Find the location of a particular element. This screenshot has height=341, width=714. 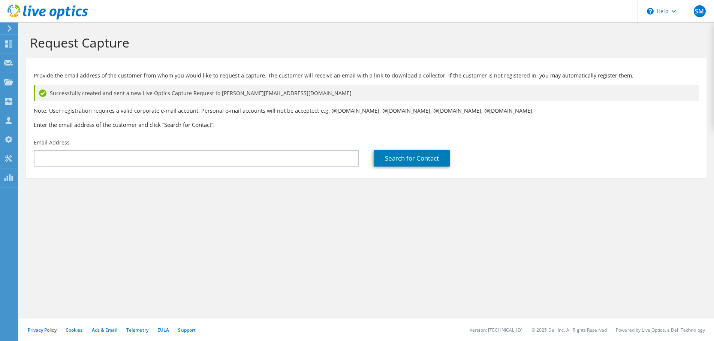

a: Telemetry is located at coordinates (137, 330).